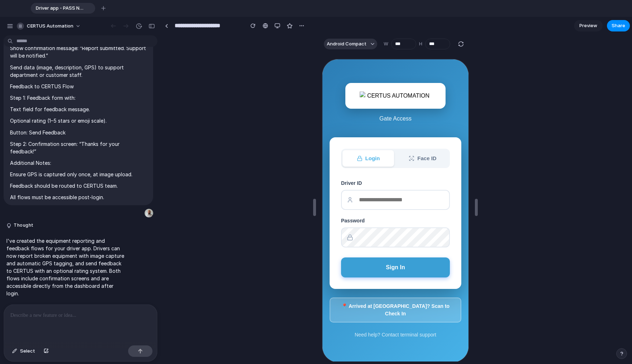 Image resolution: width=632 pixels, height=364 pixels. I want to click on label: W, so click(386, 44).